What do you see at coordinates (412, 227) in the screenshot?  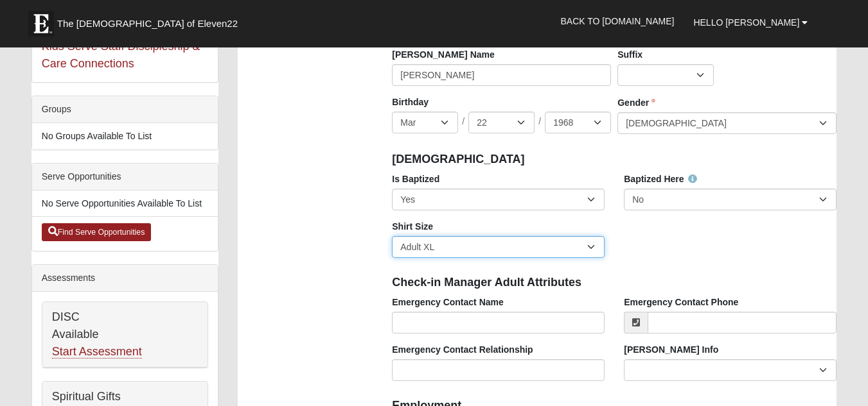 I see `label: Shirt Size` at bounding box center [412, 227].